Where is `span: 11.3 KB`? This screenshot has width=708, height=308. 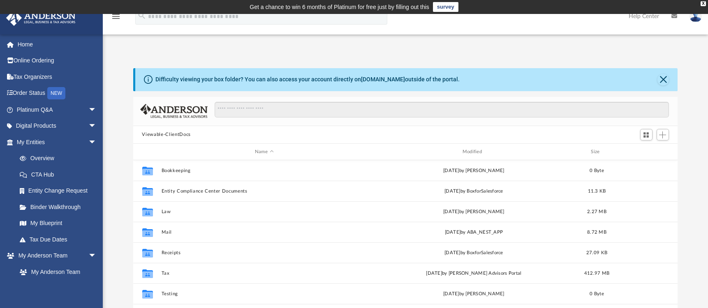
span: 11.3 KB is located at coordinates (596, 191).